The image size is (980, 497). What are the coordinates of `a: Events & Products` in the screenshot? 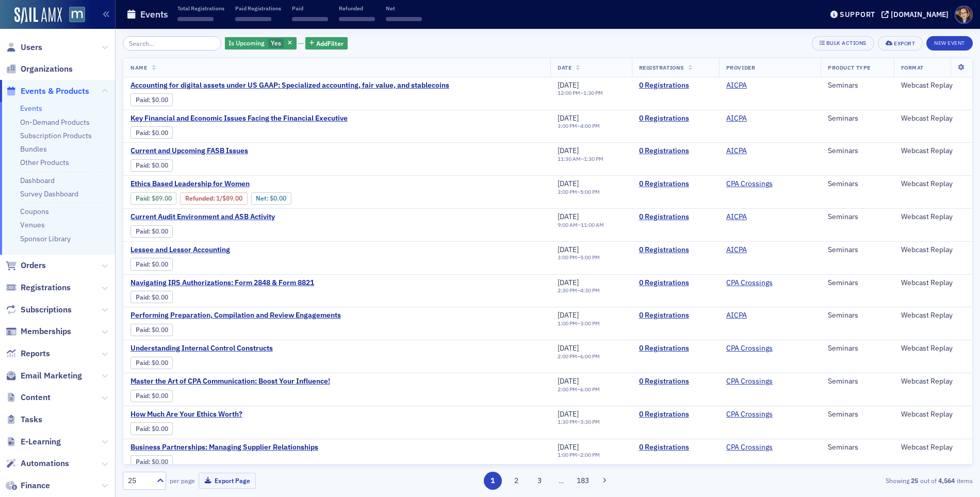 It's located at (48, 91).